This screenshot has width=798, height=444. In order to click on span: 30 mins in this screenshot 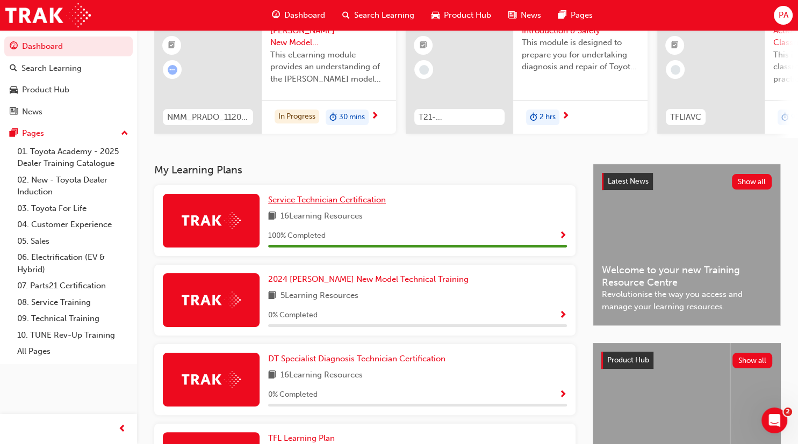, I will do `click(352, 117)`.